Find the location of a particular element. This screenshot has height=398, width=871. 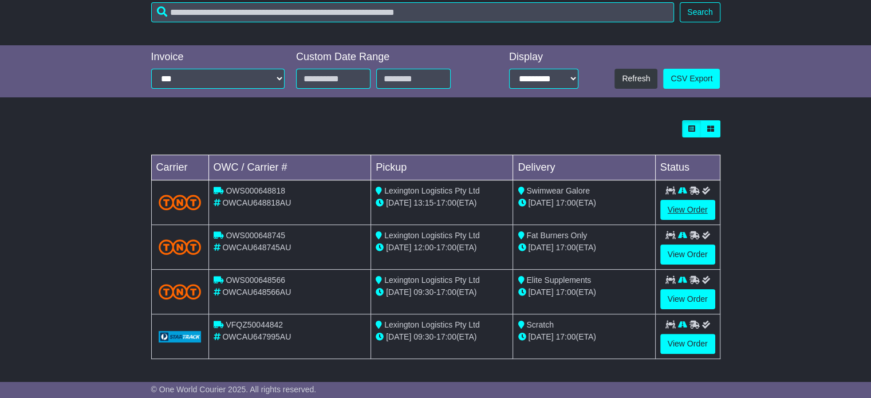

div: Display is located at coordinates (543, 57).